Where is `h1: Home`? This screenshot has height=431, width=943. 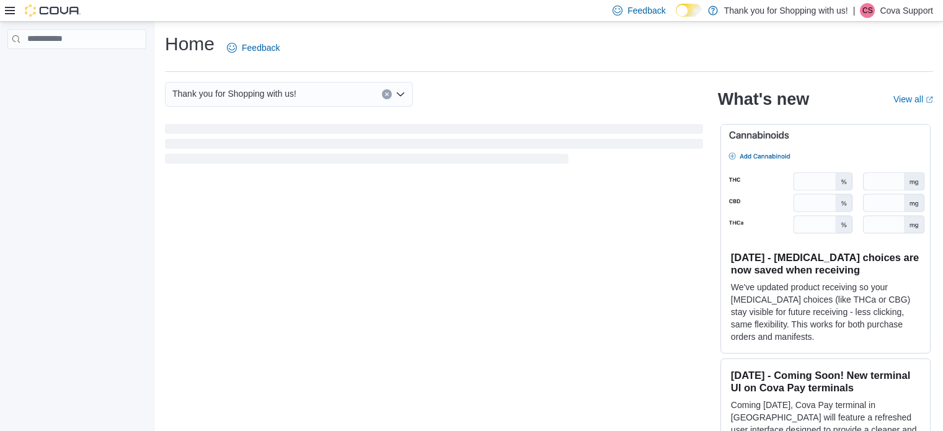 h1: Home is located at coordinates (190, 44).